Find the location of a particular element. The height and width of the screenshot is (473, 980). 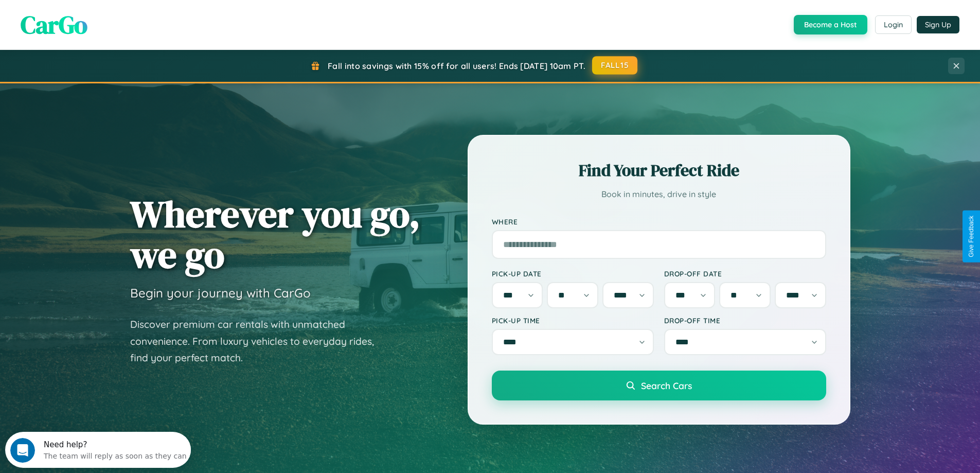

span: CarGo is located at coordinates (54, 25).